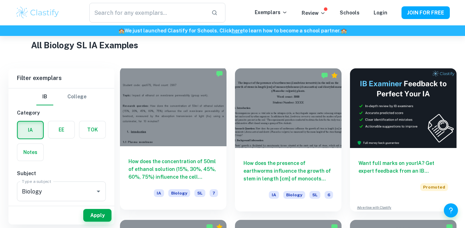 This screenshot has height=228, width=465. What do you see at coordinates (425, 13) in the screenshot?
I see `button: JOIN FOR FREE` at bounding box center [425, 13].